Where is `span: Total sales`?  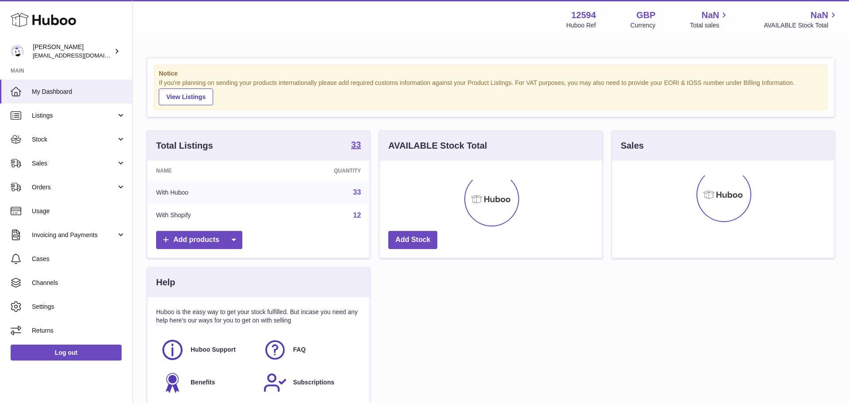 span: Total sales is located at coordinates (709, 25).